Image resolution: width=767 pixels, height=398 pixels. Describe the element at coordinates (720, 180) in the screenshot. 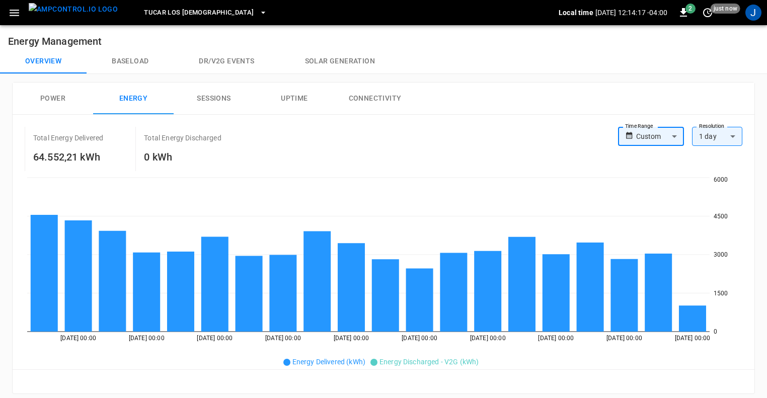

I see `tspan: 6000` at that location.